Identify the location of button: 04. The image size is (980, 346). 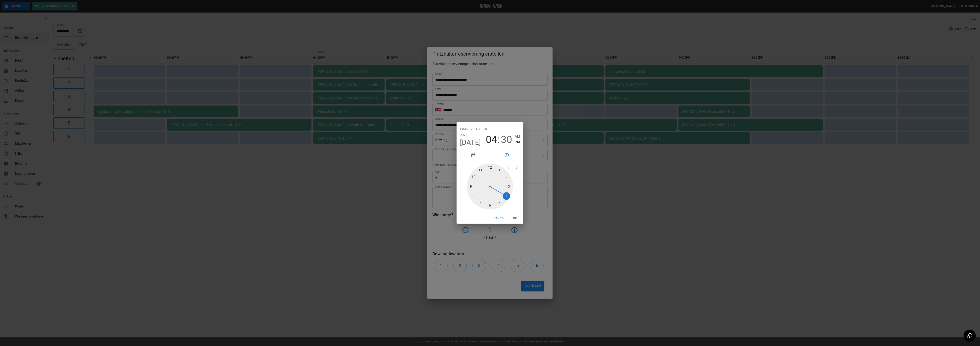
(492, 140).